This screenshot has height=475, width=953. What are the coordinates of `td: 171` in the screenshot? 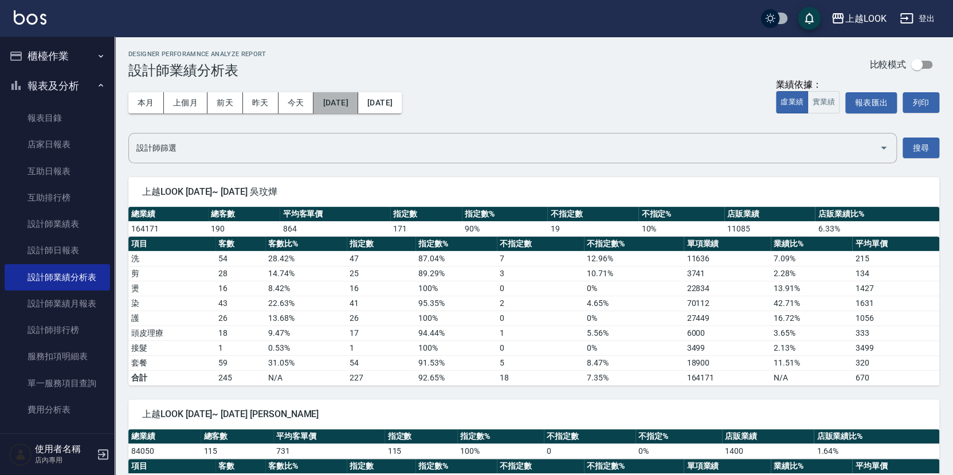 It's located at (426, 229).